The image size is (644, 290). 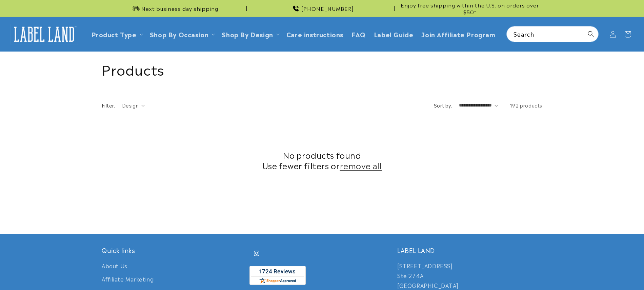 What do you see at coordinates (130, 105) in the screenshot?
I see `span: Design` at bounding box center [130, 105].